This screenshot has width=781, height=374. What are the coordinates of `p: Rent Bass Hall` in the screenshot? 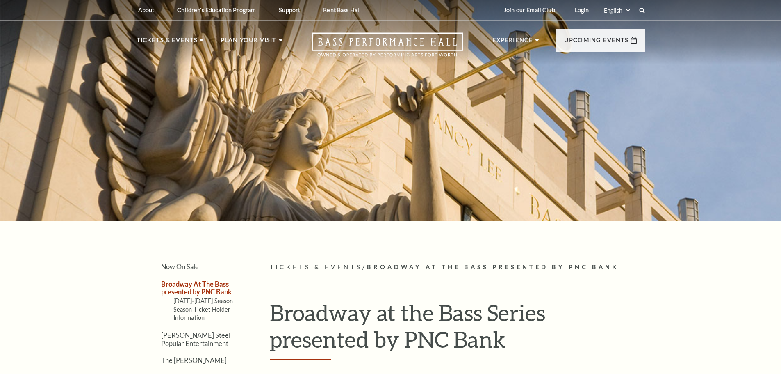 It's located at (342, 10).